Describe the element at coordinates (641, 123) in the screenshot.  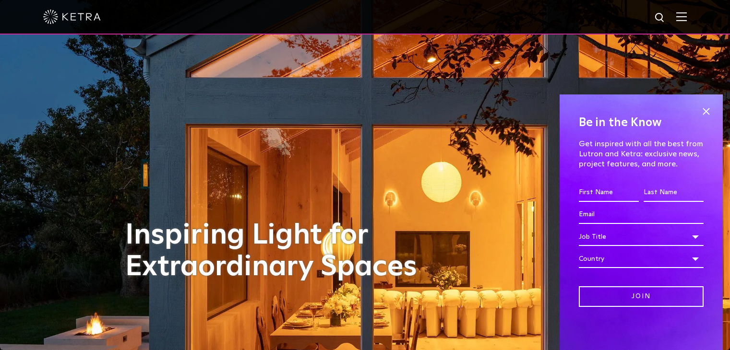
I see `h4: Be in the Know` at that location.